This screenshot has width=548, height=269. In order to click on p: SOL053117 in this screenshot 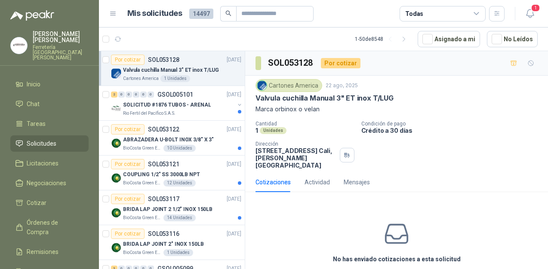, I will do `click(164, 199)`.